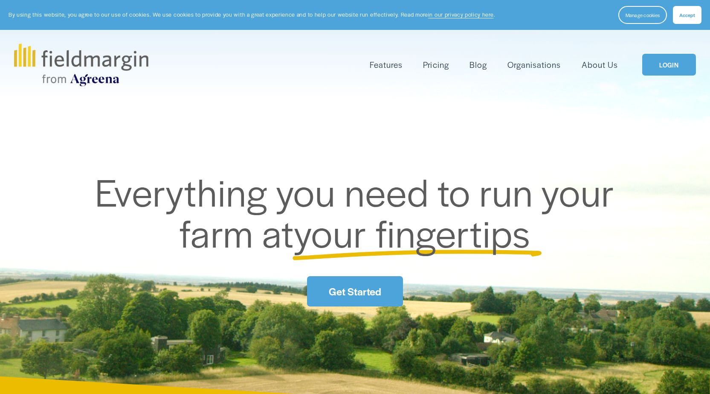  I want to click on a: Organisations, so click(534, 64).